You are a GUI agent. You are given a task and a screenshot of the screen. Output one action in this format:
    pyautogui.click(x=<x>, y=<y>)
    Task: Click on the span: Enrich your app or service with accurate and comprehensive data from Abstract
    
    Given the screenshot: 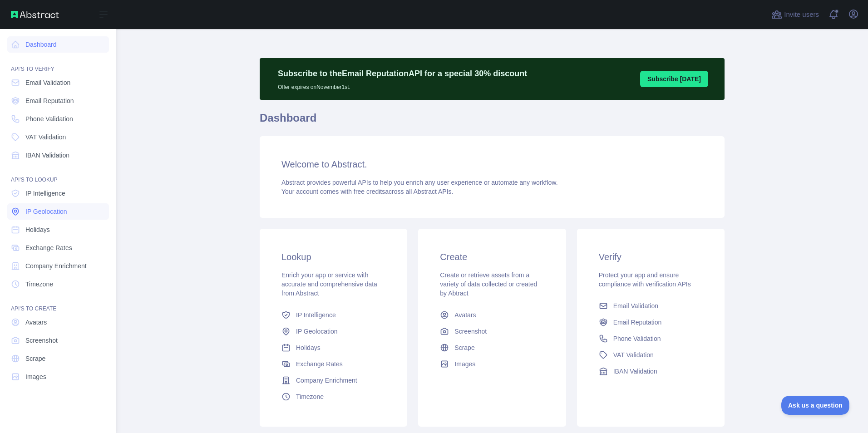 What is the action you would take?
    pyautogui.click(x=329, y=284)
    